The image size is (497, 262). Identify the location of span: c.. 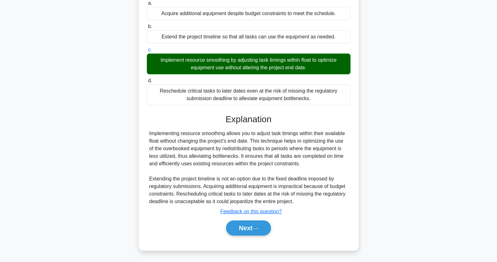
(150, 49).